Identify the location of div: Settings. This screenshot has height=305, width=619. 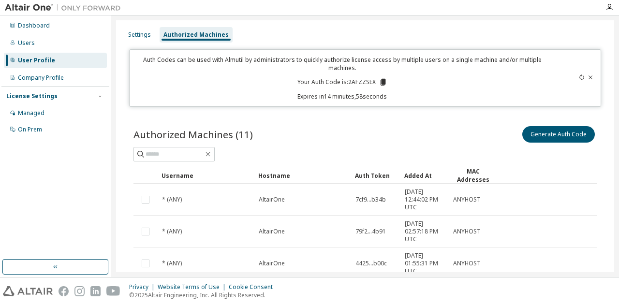
(139, 35).